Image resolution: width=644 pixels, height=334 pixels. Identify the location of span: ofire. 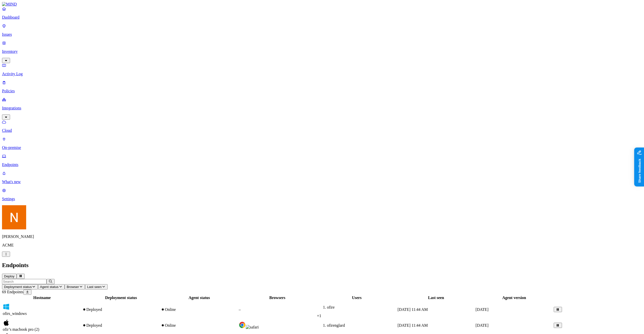
(330, 307).